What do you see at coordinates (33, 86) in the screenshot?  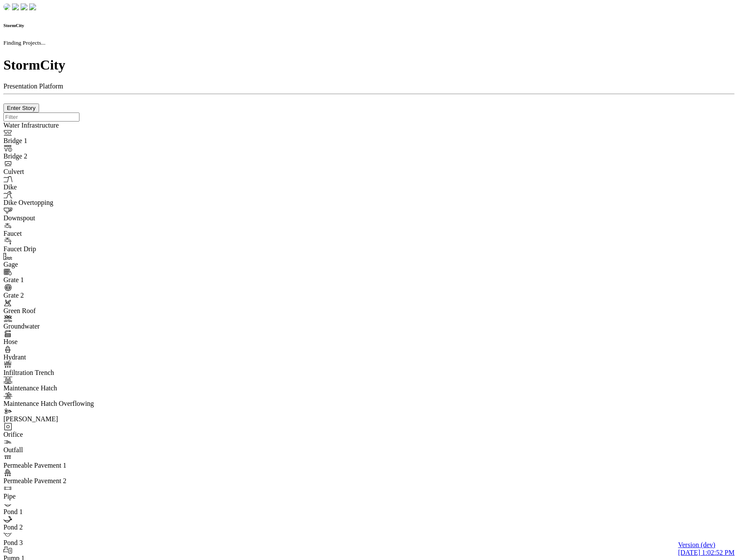 I see `span: Presentation Platform` at bounding box center [33, 86].